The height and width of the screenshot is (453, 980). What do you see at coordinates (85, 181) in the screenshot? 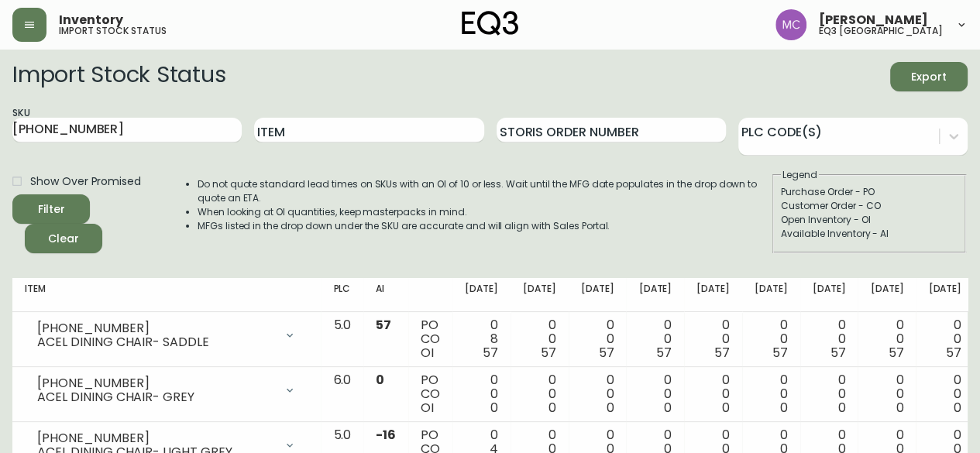
I see `span: Show Over Promised` at bounding box center [85, 181].